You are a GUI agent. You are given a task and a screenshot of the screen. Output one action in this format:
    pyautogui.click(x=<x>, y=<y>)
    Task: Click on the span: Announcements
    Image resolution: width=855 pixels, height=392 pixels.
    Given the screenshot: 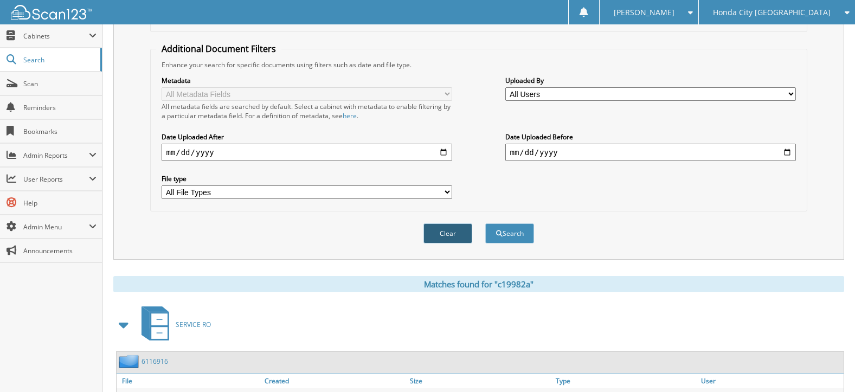 What is the action you would take?
    pyautogui.click(x=60, y=250)
    